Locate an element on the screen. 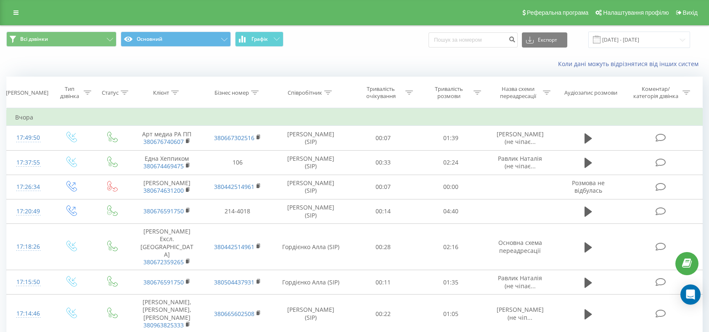  div: 17:37:55 is located at coordinates (28, 162).